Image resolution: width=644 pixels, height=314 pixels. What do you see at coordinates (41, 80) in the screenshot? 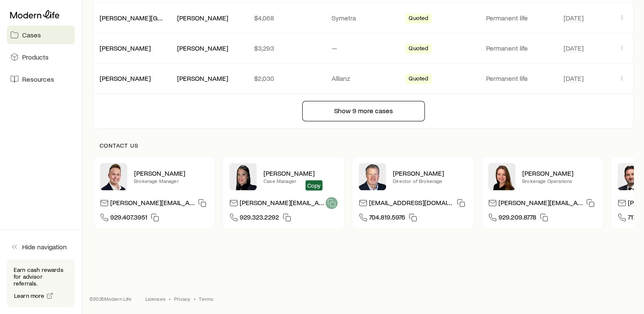
I see `a: Resources` at bounding box center [41, 80].